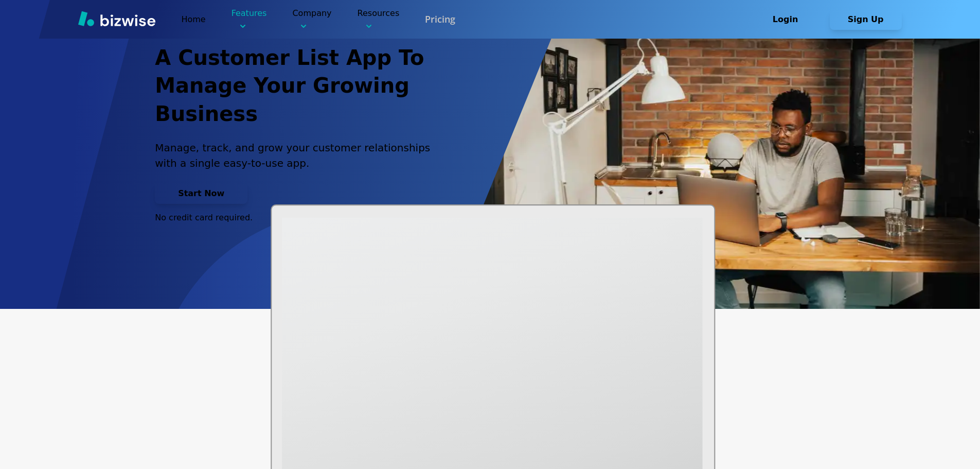 This screenshot has width=980, height=469. What do you see at coordinates (785, 19) in the screenshot?
I see `button: Login` at bounding box center [785, 19].